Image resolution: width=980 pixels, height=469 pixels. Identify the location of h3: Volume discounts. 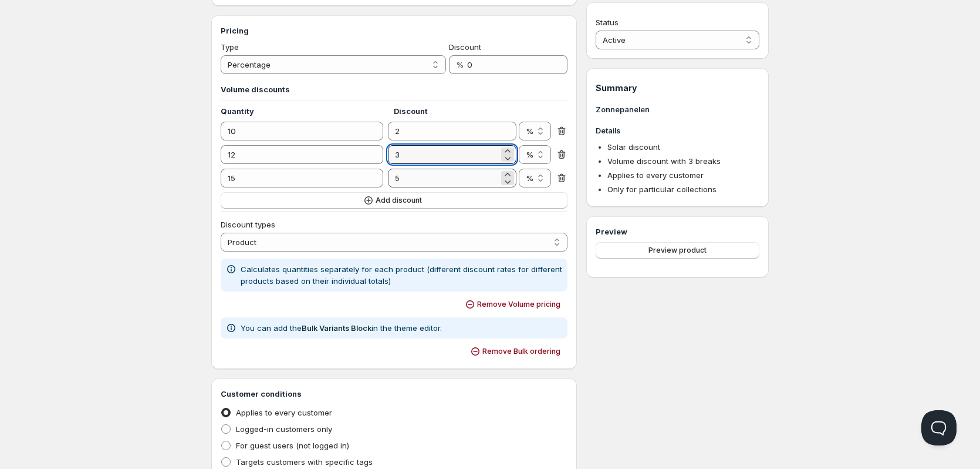
(394, 89).